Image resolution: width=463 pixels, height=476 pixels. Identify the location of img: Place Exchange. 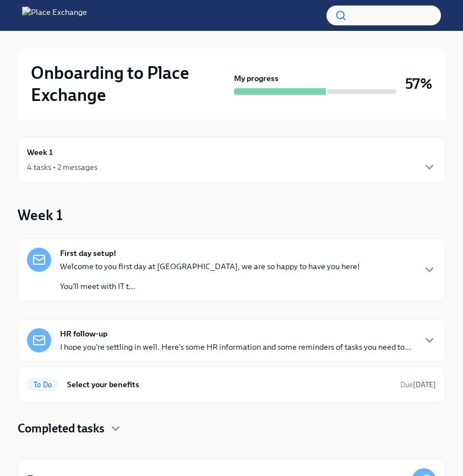
(54, 15).